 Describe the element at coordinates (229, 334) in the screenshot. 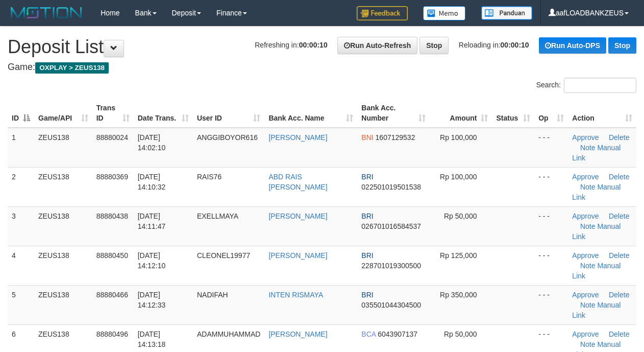

I see `span: ADAMMUHAMMAD` at that location.